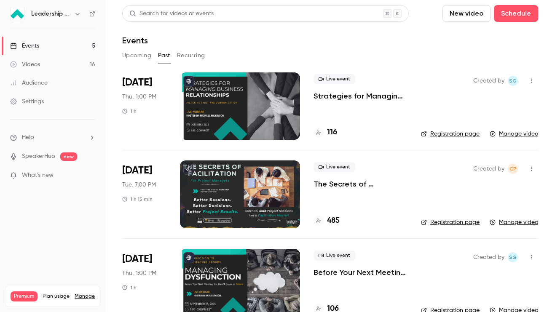 The height and width of the screenshot is (312, 555). Describe the element at coordinates (360, 96) in the screenshot. I see `p: Strategies for Managing Business Relationships—Unlocking Trust and Communication` at that location.